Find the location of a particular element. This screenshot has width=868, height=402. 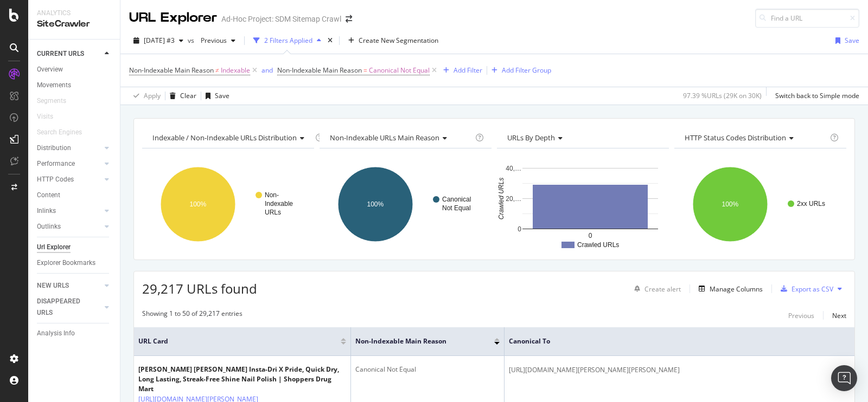

div: HTTP Codes is located at coordinates (55, 179).